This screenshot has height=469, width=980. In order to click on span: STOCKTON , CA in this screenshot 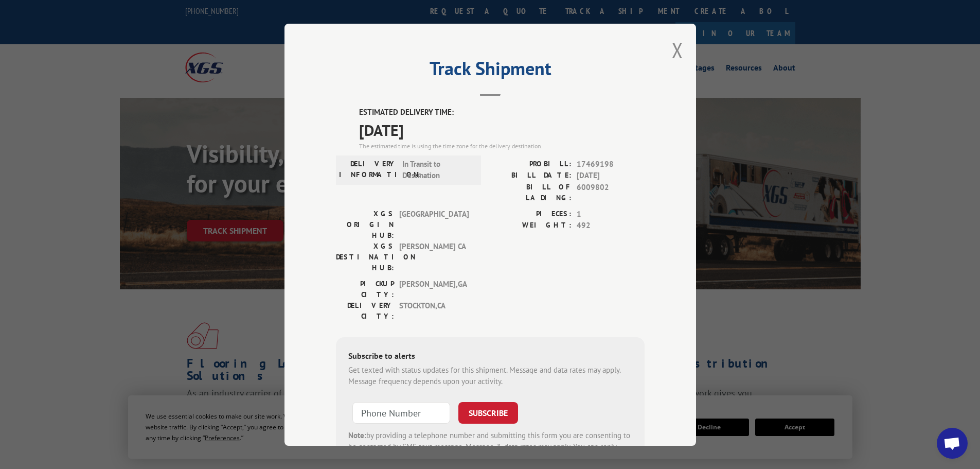, I will do `click(433, 310)`.